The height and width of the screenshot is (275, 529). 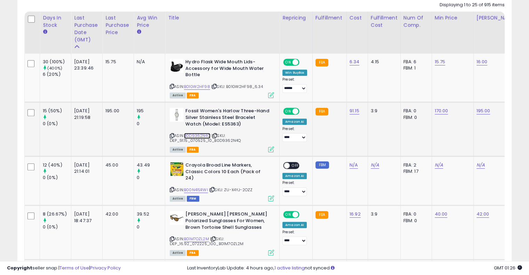 What do you see at coordinates (205, 138) in the screenshot?
I see `span: | SKU: DEP_91.15_070525_10_B0D9362N4Q` at bounding box center [205, 138].